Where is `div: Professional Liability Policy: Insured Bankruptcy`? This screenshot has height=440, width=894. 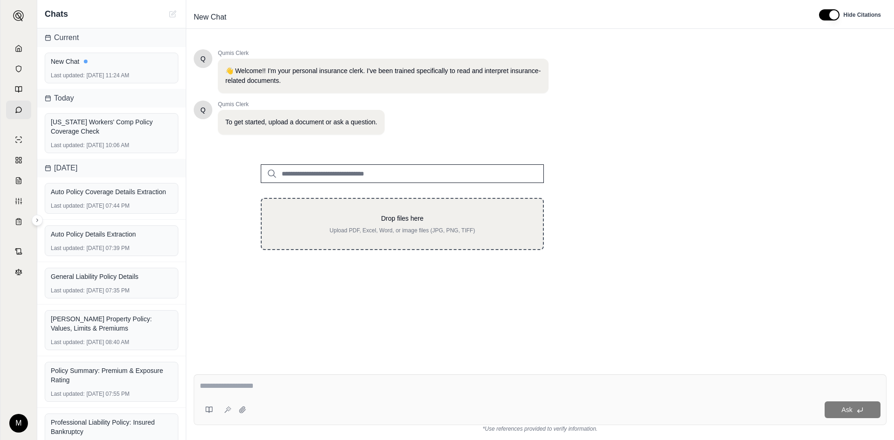
div: Professional Liability Policy: Insured Bankruptcy is located at coordinates (111, 427).